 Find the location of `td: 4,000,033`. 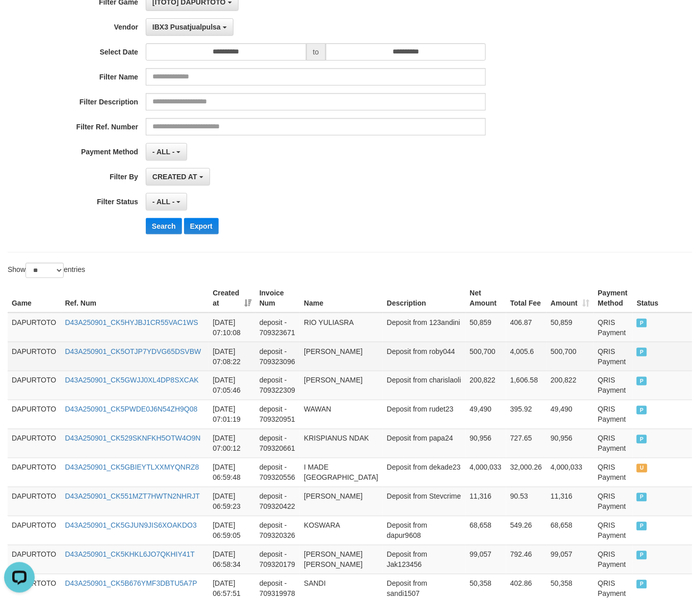

td: 4,000,033 is located at coordinates (570, 472).